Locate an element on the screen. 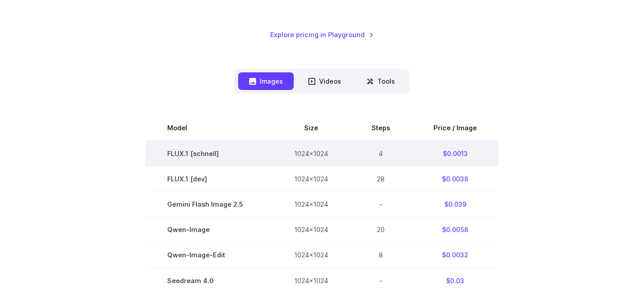 Image resolution: width=644 pixels, height=289 pixels. span: Gemini Flash Image 2.5 is located at coordinates (209, 204).